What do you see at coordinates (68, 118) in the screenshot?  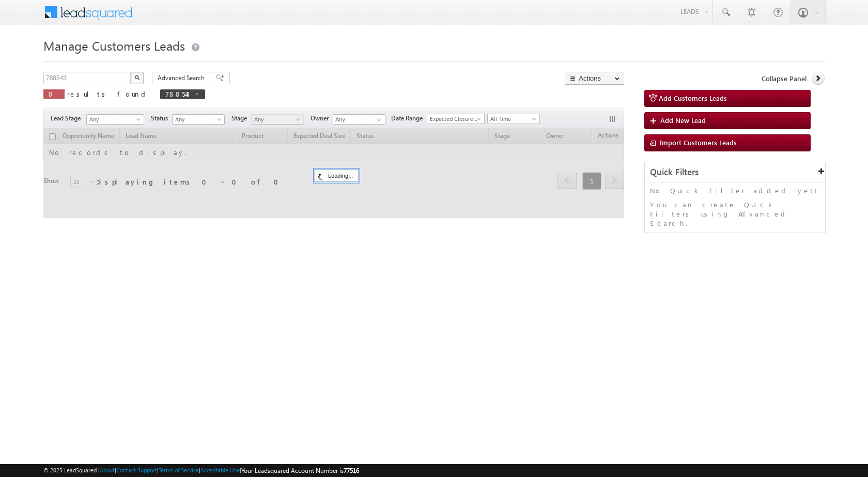 I see `span: Lead Stage` at bounding box center [68, 118].